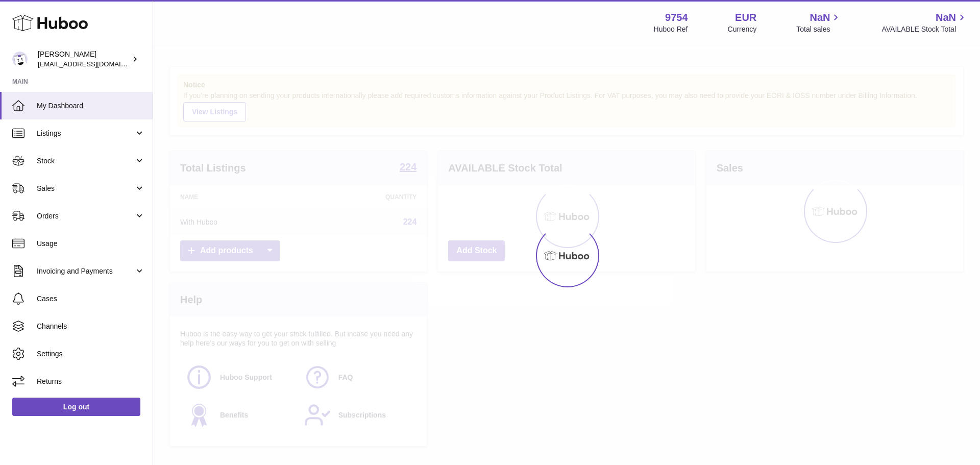  I want to click on div: Currency, so click(741, 29).